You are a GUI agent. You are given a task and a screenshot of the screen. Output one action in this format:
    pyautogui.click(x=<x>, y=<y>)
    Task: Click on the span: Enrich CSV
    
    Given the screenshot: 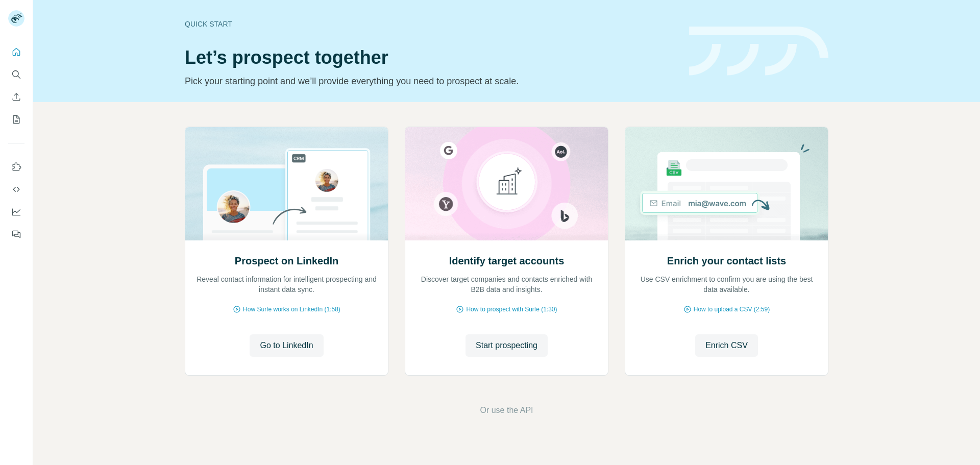 What is the action you would take?
    pyautogui.click(x=726, y=345)
    